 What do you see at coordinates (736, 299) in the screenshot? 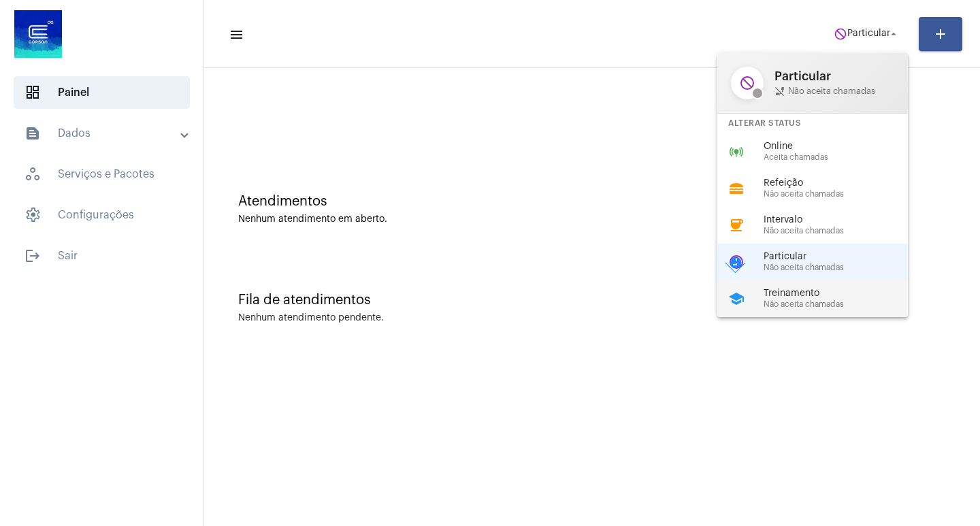
I see `mat-icon: school` at bounding box center [736, 299].